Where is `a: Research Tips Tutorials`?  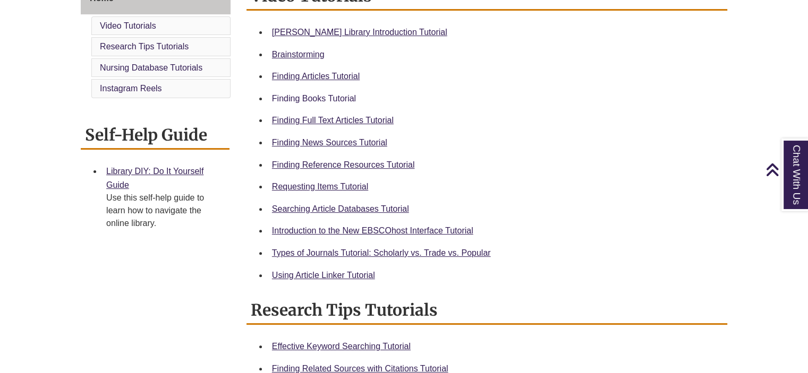
a: Research Tips Tutorials is located at coordinates (144, 46).